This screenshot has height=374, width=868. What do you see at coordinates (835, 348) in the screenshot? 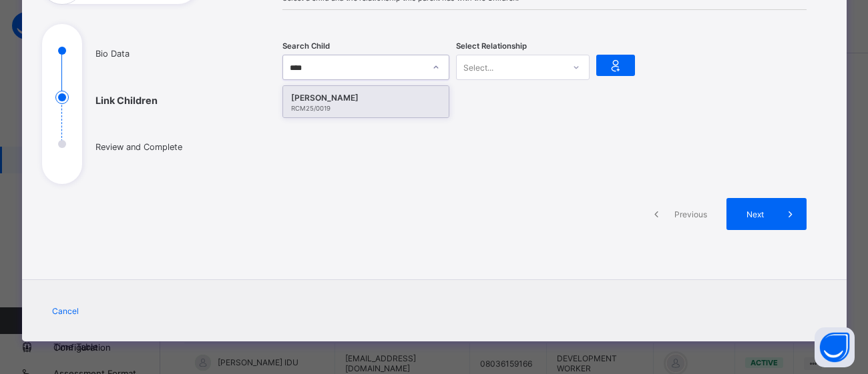
I see `button: Open asap` at bounding box center [835, 348].